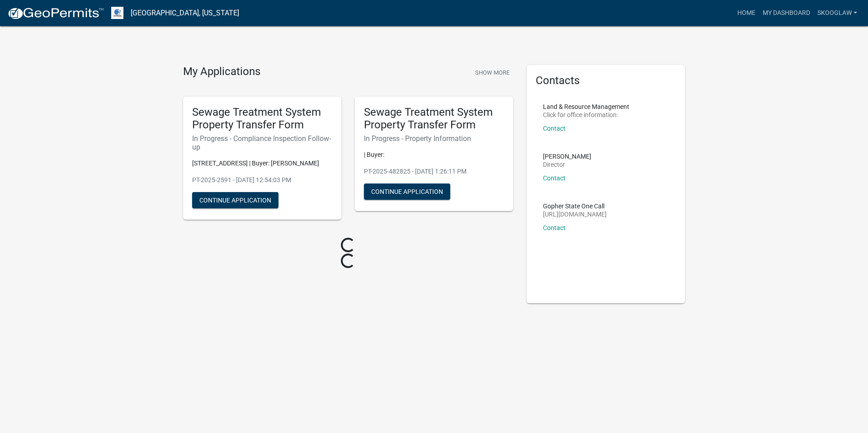 Image resolution: width=868 pixels, height=433 pixels. I want to click on h6: In Progress - Compliance Inspection Follow-up, so click(262, 143).